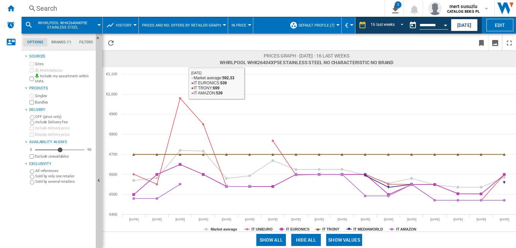  I want to click on button: WHIRLPOOL WHK26404XP5E STAINLESS STEEL, so click(66, 25).